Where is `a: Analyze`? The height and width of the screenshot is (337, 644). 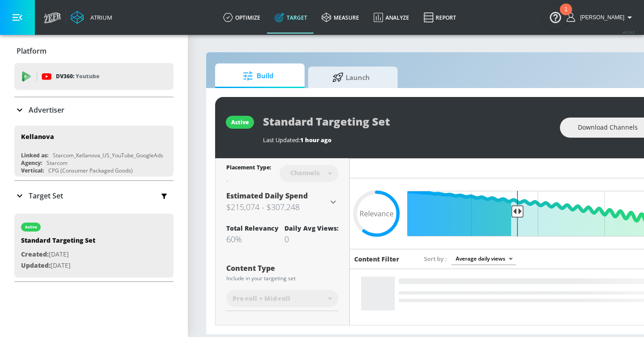 a: Analyze is located at coordinates (391, 17).